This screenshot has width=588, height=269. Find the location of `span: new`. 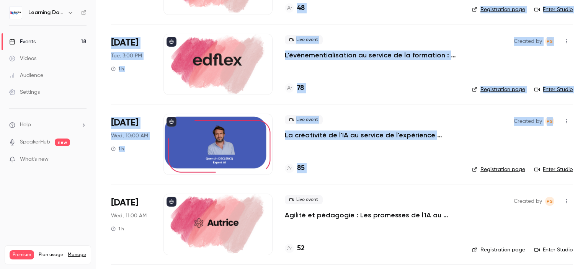

span: new is located at coordinates (62, 142).